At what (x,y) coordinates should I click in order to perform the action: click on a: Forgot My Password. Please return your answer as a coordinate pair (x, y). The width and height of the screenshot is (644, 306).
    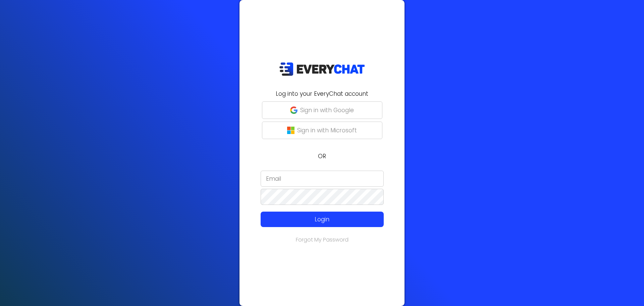
    Looking at the image, I should click on (322, 239).